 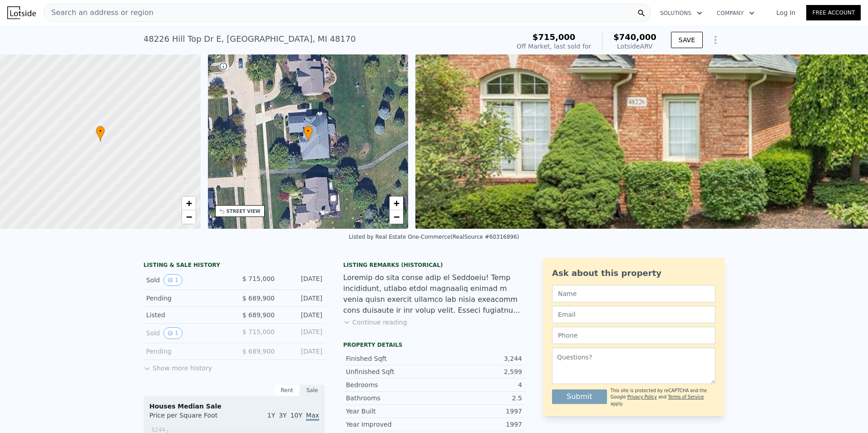 What do you see at coordinates (634, 336) in the screenshot?
I see `input: Phone` at bounding box center [634, 336].